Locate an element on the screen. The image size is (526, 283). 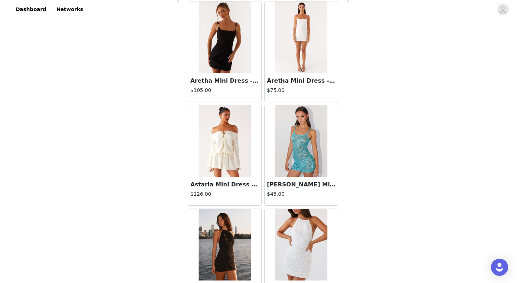
h3: Aretha Mini Dress - White is located at coordinates (301, 81).